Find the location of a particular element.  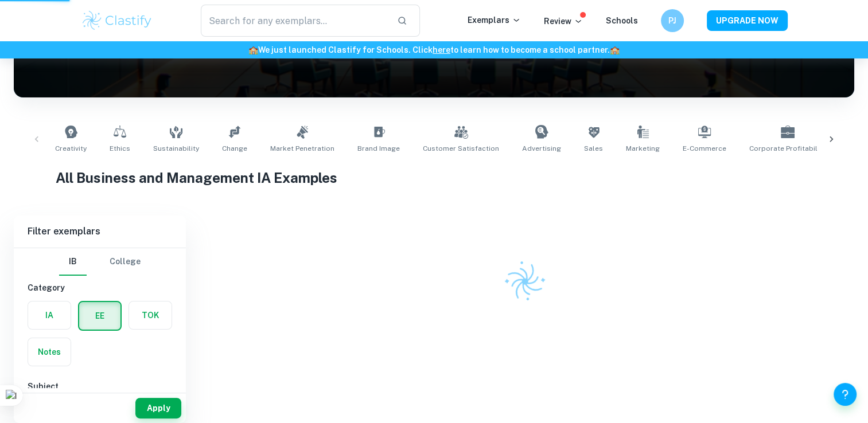

span: E-commerce is located at coordinates (704, 148).